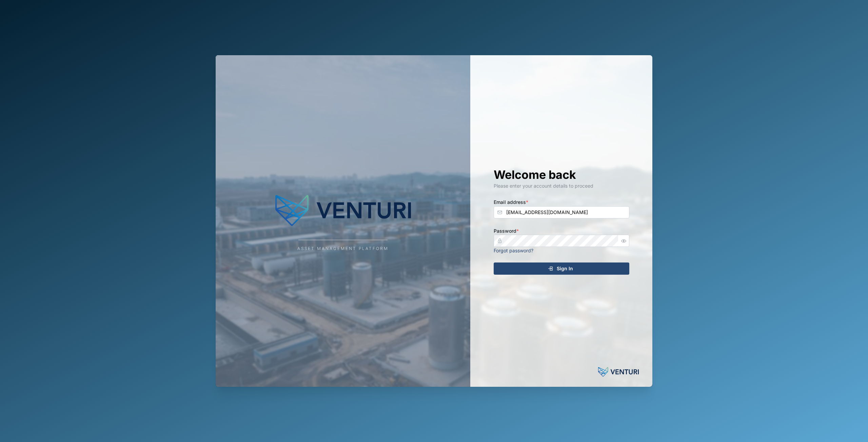 The image size is (868, 442). Describe the element at coordinates (506, 231) in the screenshot. I see `label: Password` at that location.